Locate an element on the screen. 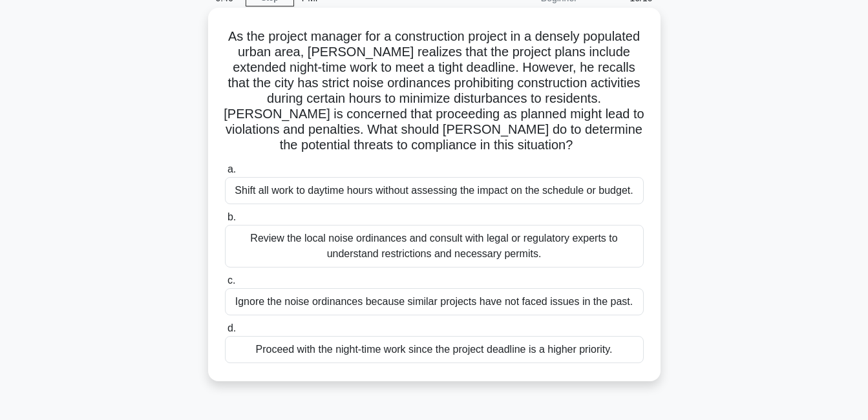 The height and width of the screenshot is (420, 868). div: Shift all work to daytime hours without assessing the impact on the schedule or budget. is located at coordinates (434, 191).